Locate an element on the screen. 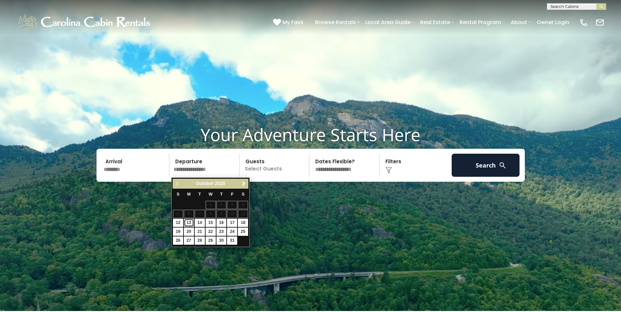 The image size is (621, 312). a: 28 is located at coordinates (200, 240).